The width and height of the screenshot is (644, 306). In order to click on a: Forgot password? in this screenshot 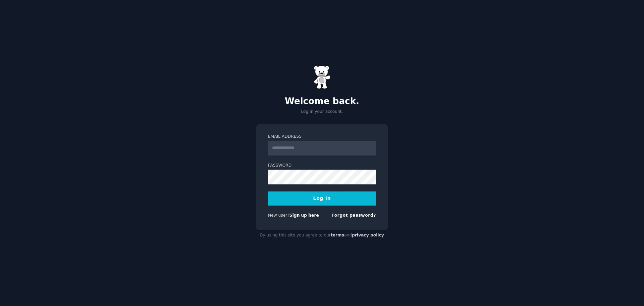, I will do `click(353, 215)`.